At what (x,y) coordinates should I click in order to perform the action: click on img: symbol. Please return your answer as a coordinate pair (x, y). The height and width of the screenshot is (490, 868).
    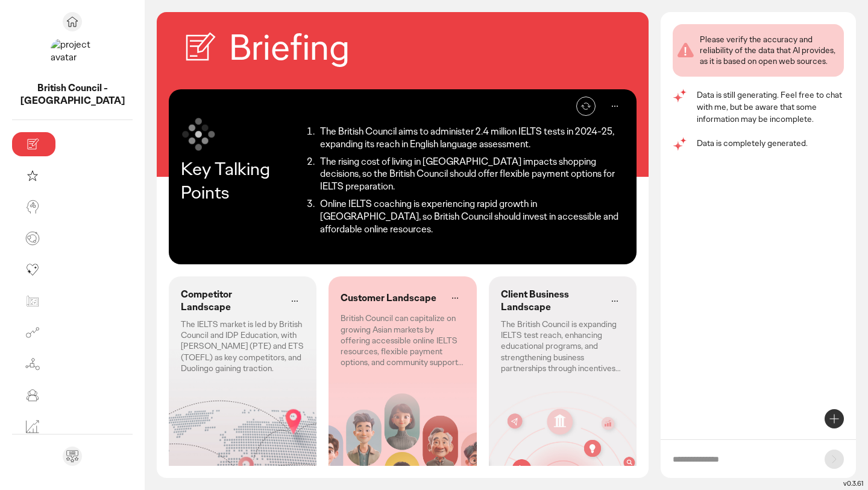
    Looking at the image, I should click on (199, 134).